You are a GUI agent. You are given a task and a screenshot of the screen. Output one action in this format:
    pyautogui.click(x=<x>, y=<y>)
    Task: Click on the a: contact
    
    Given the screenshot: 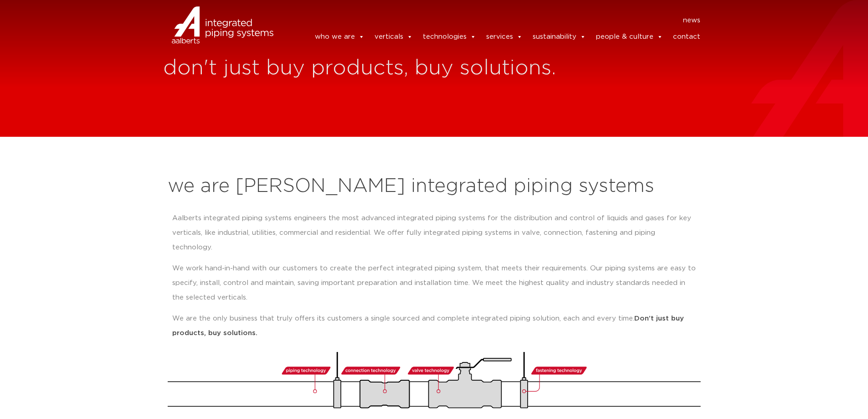 What is the action you would take?
    pyautogui.click(x=686, y=37)
    